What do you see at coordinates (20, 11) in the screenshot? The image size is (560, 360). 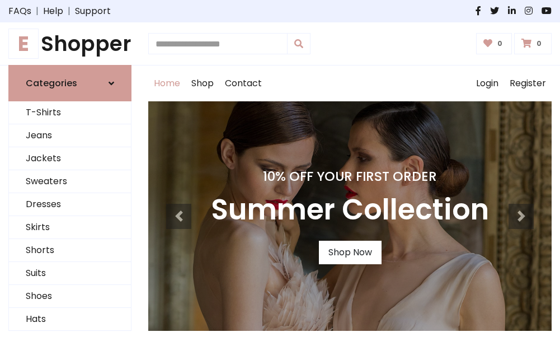 I see `a: FAQs` at bounding box center [20, 11].